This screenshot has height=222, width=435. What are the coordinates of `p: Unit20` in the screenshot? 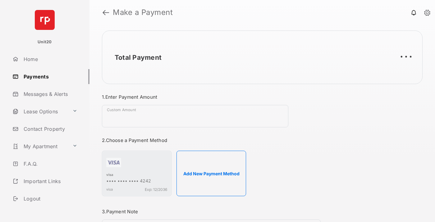 It's located at (45, 42).